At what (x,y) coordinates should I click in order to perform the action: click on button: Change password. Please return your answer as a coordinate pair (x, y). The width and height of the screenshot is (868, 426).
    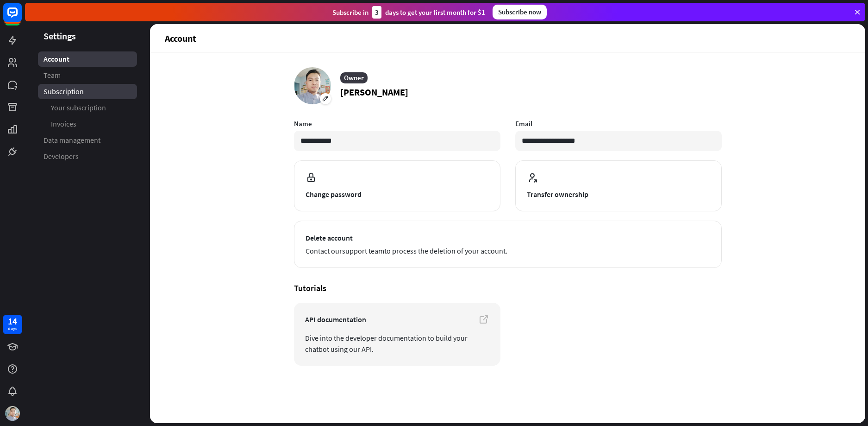
    Looking at the image, I should click on (397, 186).